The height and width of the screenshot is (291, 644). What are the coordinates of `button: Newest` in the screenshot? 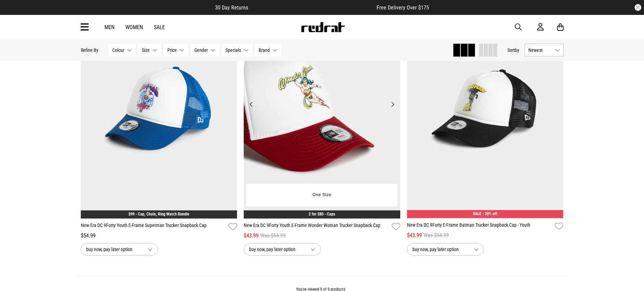 It's located at (544, 50).